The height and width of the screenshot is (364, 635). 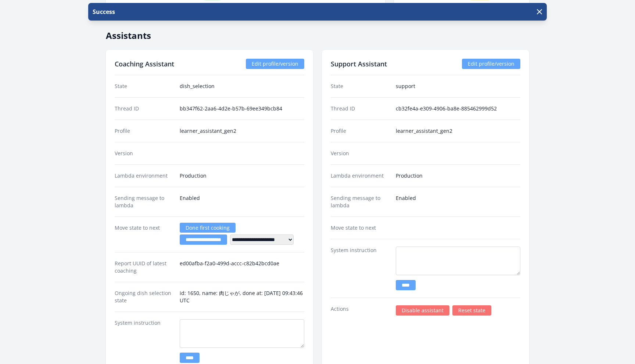 What do you see at coordinates (472, 310) in the screenshot?
I see `a: Reset state` at bounding box center [472, 310].